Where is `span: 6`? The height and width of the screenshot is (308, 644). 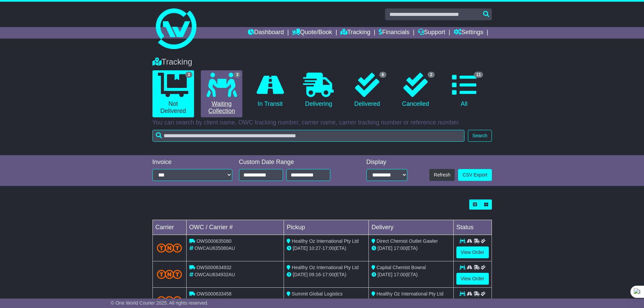
span: 6 is located at coordinates (383, 75).